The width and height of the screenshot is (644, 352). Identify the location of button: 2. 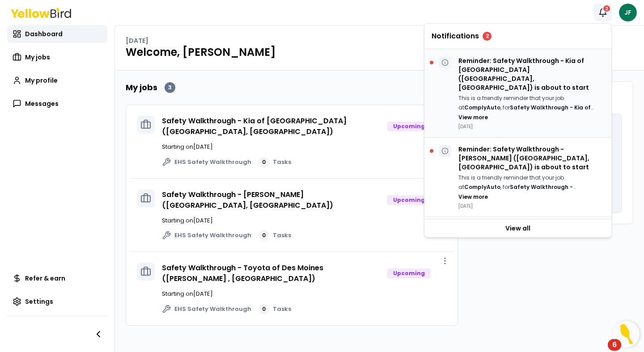
(603, 12).